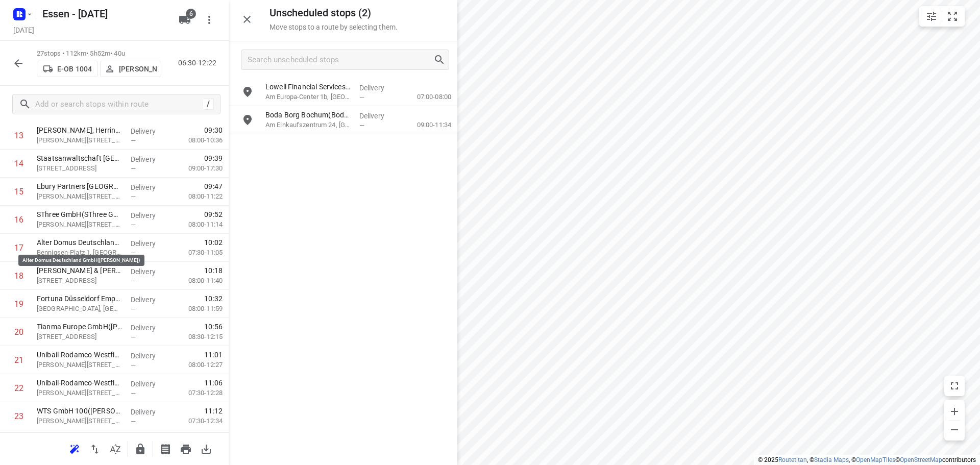 This screenshot has height=465, width=980. I want to click on div: 21, so click(19, 360).